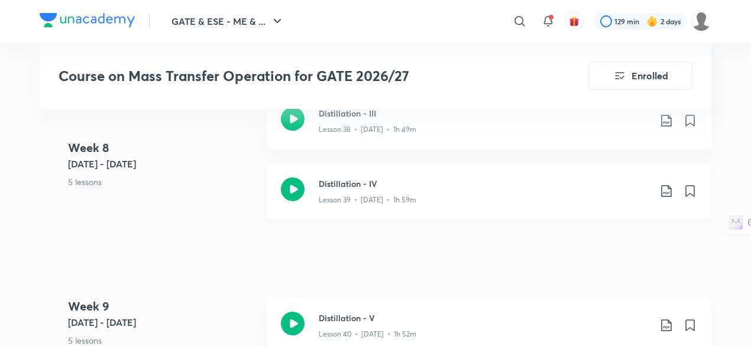 The height and width of the screenshot is (346, 751). What do you see at coordinates (228, 21) in the screenshot?
I see `button: GATE & ESE - ME & ...` at bounding box center [228, 21].